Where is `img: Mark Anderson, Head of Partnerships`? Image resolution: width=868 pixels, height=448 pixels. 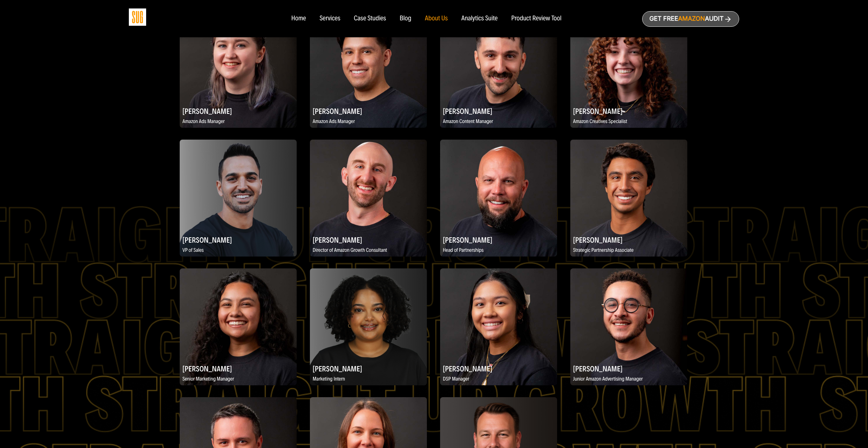 img: Mark Anderson, Head of Partnerships is located at coordinates (499, 198).